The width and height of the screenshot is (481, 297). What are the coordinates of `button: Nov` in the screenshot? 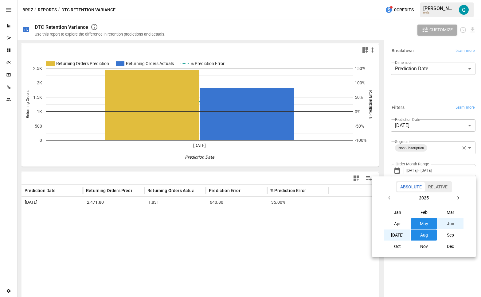 It's located at (424, 246).